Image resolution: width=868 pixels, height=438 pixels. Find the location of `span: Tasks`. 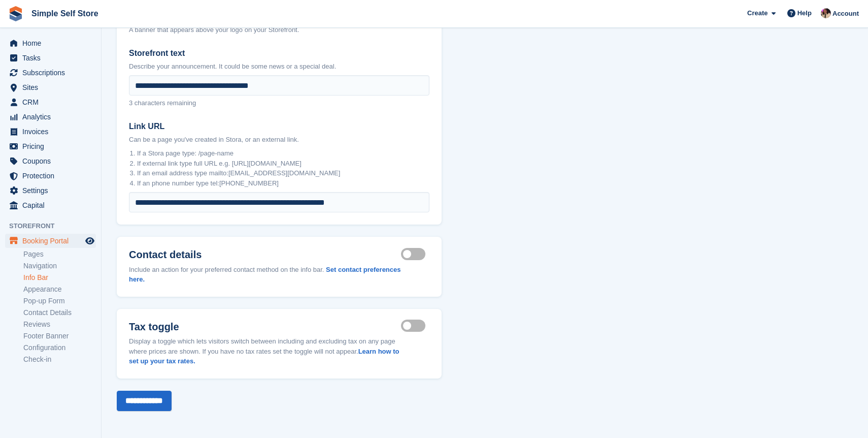

span: Tasks is located at coordinates (53, 58).